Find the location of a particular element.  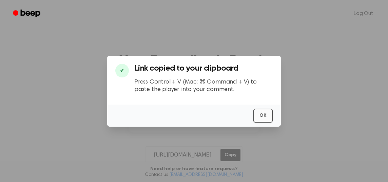

a: Log Out is located at coordinates (363, 14).